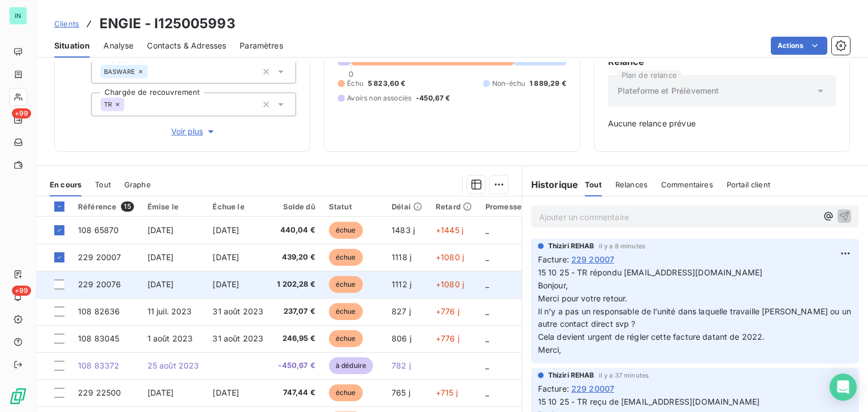 This screenshot has width=868, height=412. What do you see at coordinates (18, 396) in the screenshot?
I see `img: Logo LeanPay` at bounding box center [18, 396].